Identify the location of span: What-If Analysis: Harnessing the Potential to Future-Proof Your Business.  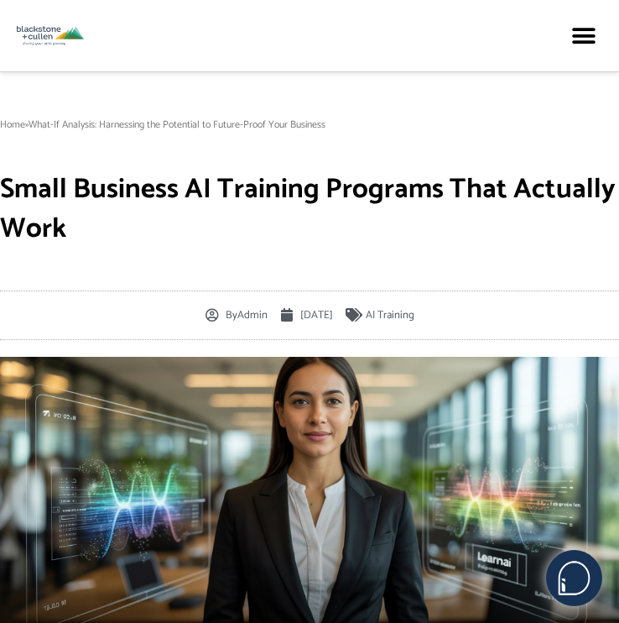
(177, 124).